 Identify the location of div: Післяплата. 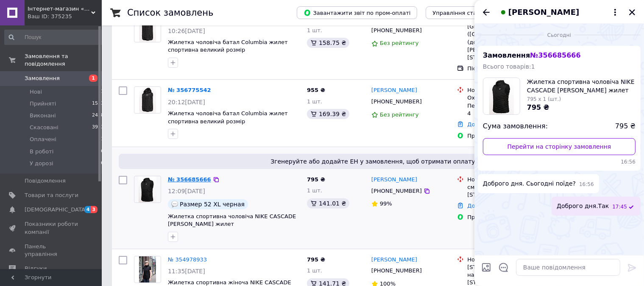
(510, 68).